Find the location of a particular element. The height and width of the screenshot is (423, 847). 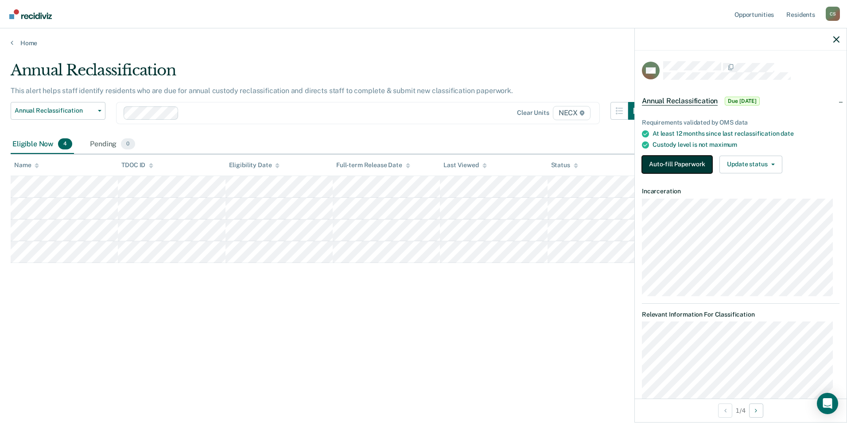

span: date is located at coordinates (787, 133).